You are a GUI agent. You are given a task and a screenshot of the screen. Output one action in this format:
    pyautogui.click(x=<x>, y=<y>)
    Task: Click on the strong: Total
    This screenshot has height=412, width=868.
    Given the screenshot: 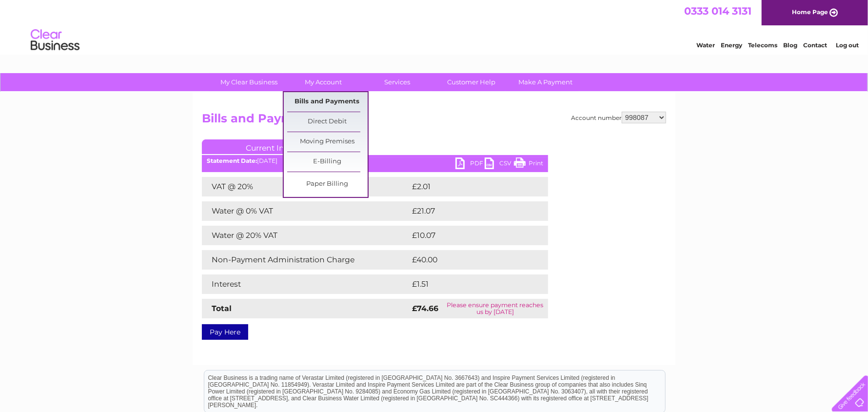 What is the action you would take?
    pyautogui.click(x=221, y=308)
    